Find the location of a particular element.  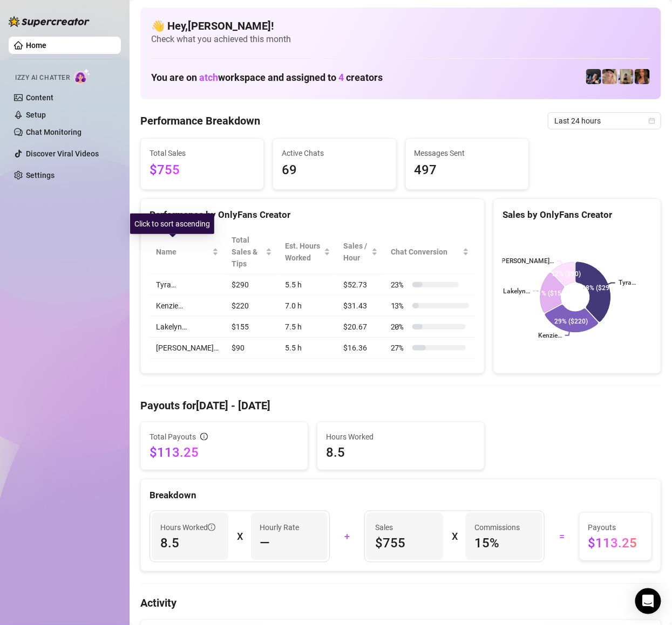

span: 20 % is located at coordinates (399, 327).